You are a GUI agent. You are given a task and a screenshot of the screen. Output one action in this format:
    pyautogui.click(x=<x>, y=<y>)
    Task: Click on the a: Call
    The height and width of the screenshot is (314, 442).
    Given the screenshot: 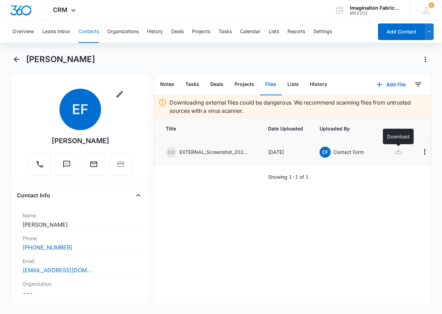 What is the action you would take?
    pyautogui.click(x=40, y=167)
    